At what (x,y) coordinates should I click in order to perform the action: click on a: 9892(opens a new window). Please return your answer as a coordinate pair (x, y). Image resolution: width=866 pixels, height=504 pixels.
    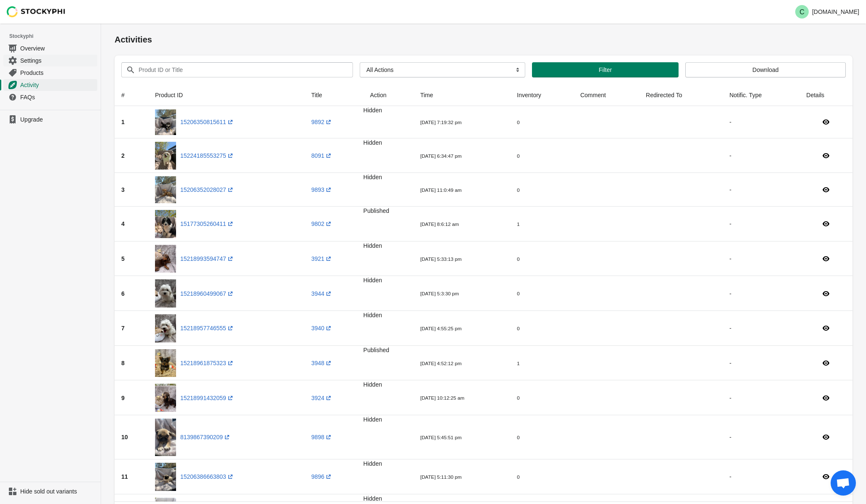
    Looking at the image, I should click on (322, 122).